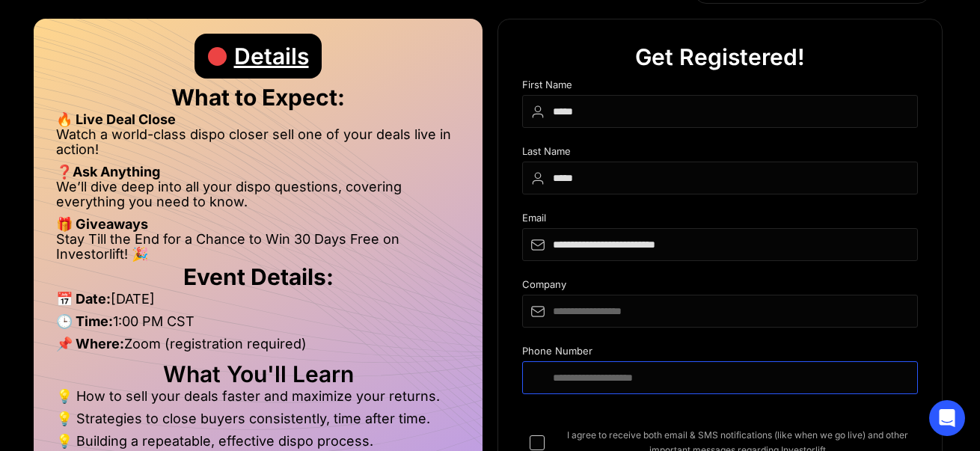 The width and height of the screenshot is (980, 451). What do you see at coordinates (83, 298) in the screenshot?
I see `strong: 📅 Date:` at bounding box center [83, 298].